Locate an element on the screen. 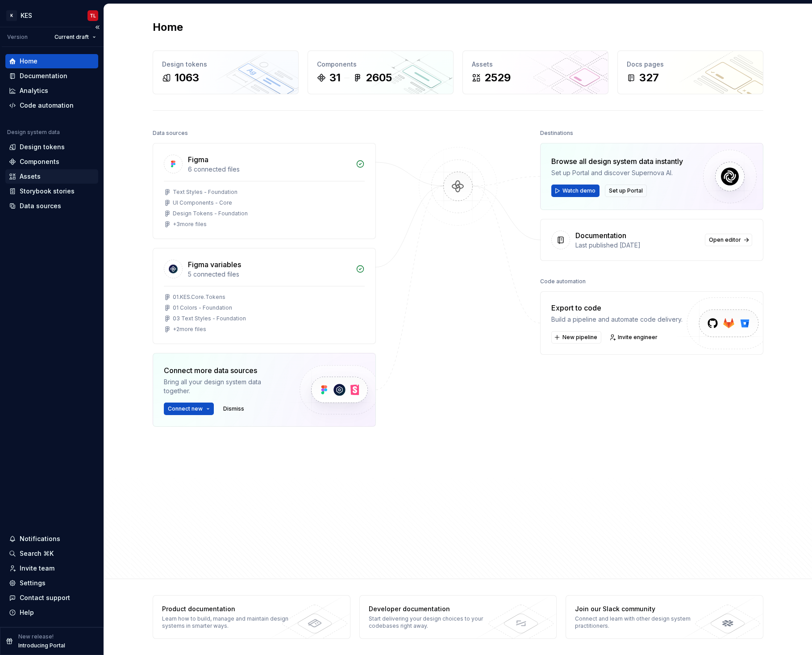 The width and height of the screenshot is (812, 655). div: Docs pages is located at coordinates (690, 64).